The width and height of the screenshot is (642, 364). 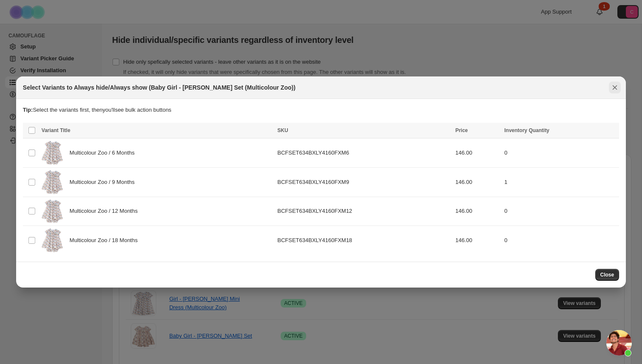 I want to click on td: BCFSET634BXLY4160FXM12, so click(x=363, y=211).